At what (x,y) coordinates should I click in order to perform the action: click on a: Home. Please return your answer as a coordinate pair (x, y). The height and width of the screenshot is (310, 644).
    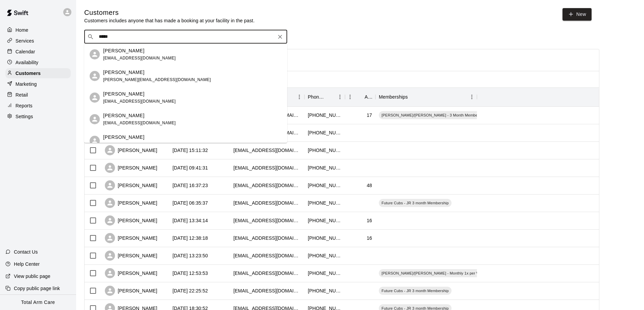
    Looking at the image, I should click on (38, 30).